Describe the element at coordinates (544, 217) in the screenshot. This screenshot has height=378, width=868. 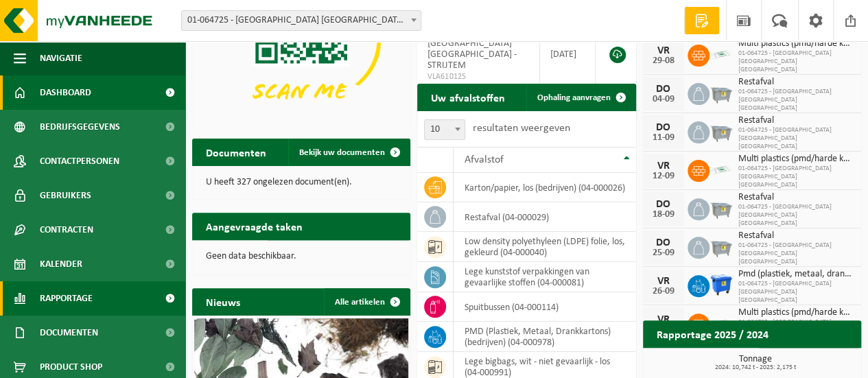
I see `td: restafval (04-000029)` at that location.